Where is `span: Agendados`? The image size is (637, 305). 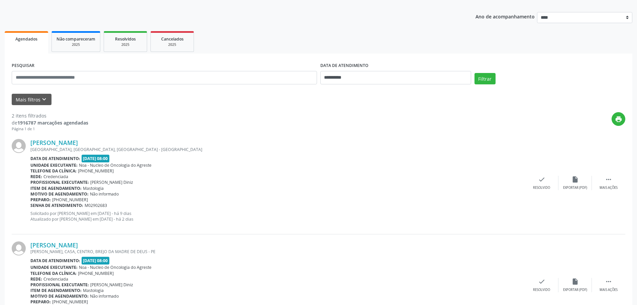 span: Agendados is located at coordinates (26, 39).